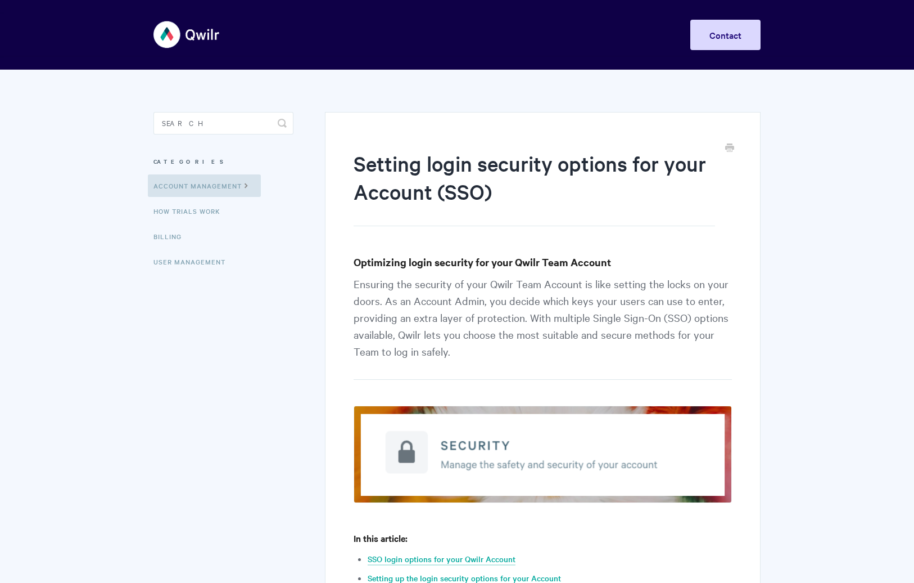 Image resolution: width=914 pixels, height=583 pixels. What do you see at coordinates (543, 262) in the screenshot?
I see `h3: Optimizing login security for your Qwilr Team Account` at bounding box center [543, 262].